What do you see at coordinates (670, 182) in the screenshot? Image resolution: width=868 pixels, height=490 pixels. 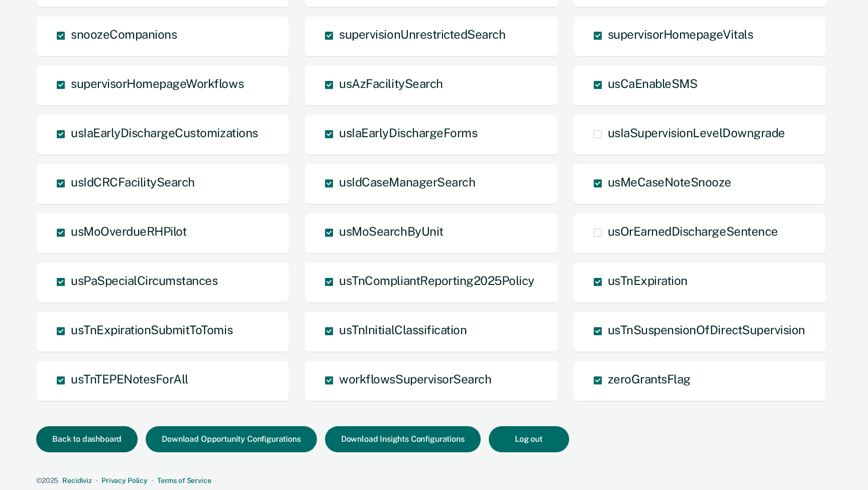 I see `span: usMeCaseNoteSnooze` at bounding box center [670, 182].